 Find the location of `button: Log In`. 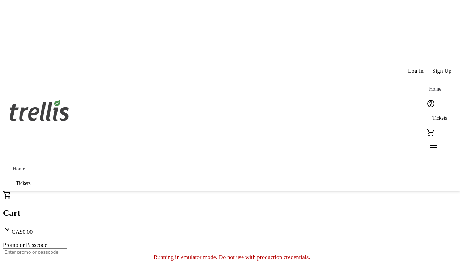

button: Log In is located at coordinates (416, 71).